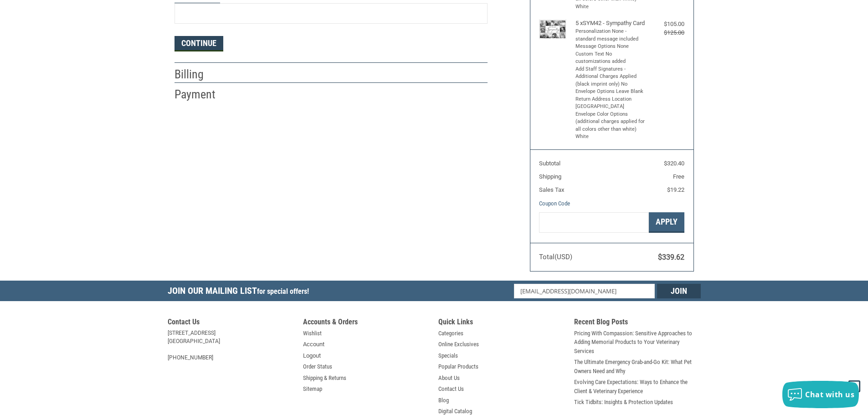 This screenshot has width=868, height=415. I want to click on span: Sales Tax, so click(552, 189).